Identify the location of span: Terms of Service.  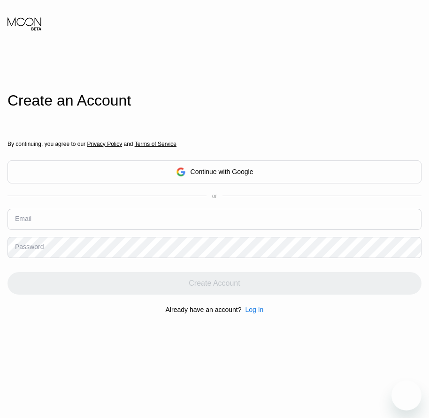
(155, 144).